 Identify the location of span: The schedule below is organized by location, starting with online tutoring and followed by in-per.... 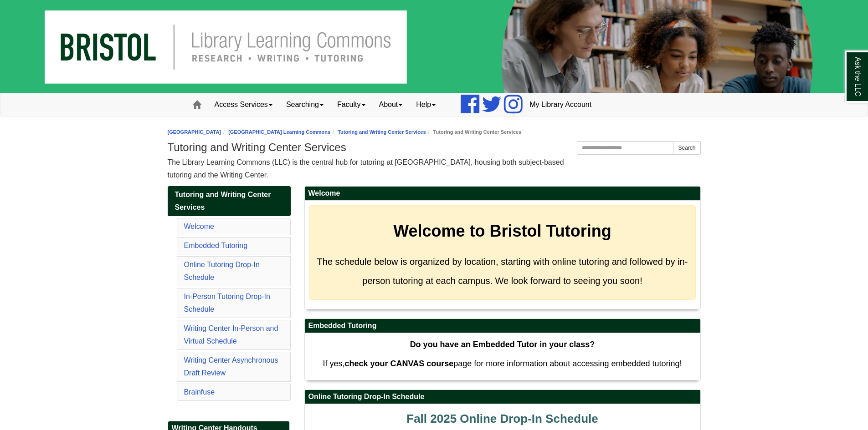
(503, 272).